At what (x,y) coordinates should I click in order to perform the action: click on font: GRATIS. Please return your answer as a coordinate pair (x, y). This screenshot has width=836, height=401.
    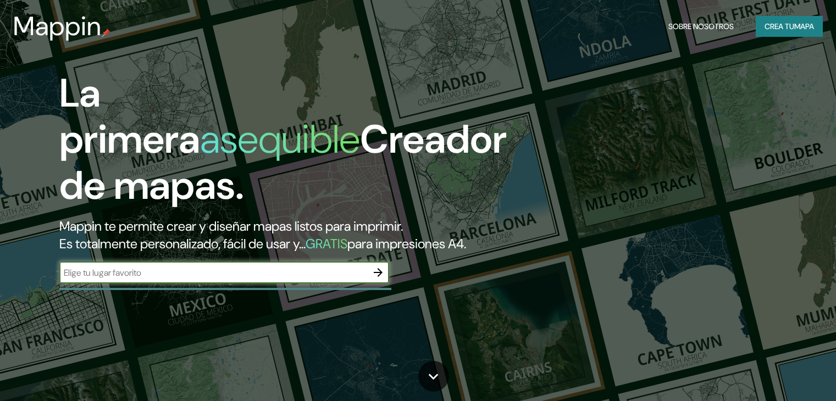
    Looking at the image, I should click on (327, 244).